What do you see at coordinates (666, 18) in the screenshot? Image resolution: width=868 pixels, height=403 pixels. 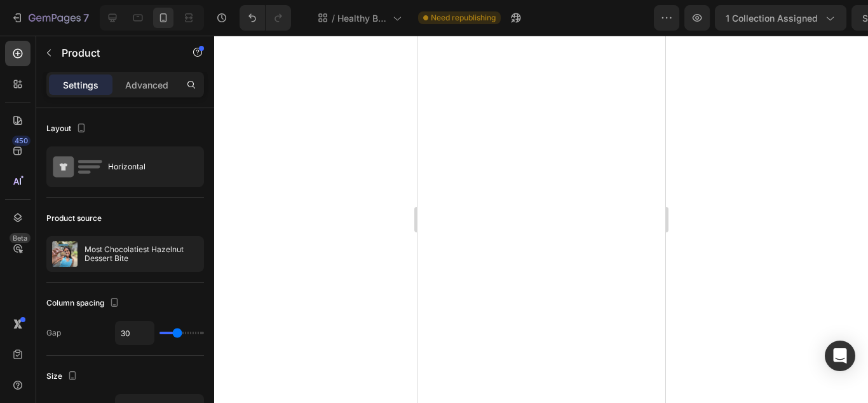 I see `button: 1 collection assigned` at bounding box center [666, 18].